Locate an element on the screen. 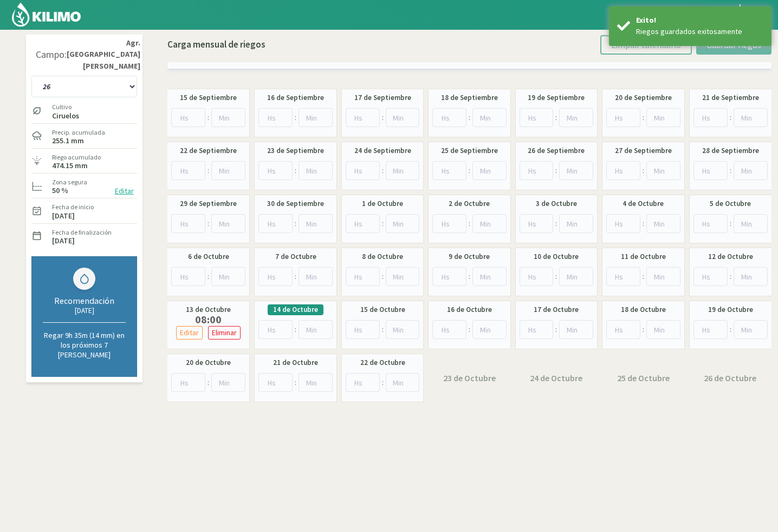  label: 26 de Octubre is located at coordinates (730, 378).